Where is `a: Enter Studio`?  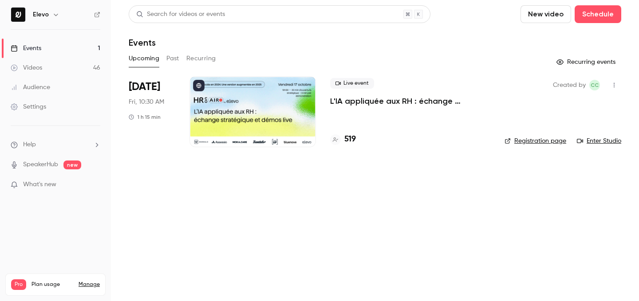 a: Enter Studio is located at coordinates (599, 141).